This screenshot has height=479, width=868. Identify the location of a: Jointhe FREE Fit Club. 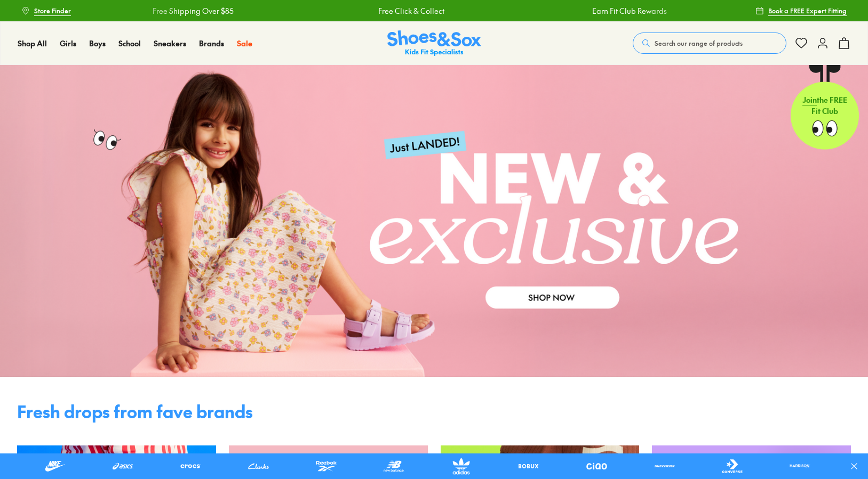
(825, 107).